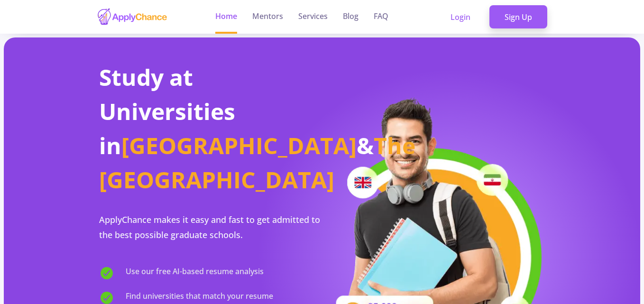  I want to click on img: applychance logo, so click(132, 17).